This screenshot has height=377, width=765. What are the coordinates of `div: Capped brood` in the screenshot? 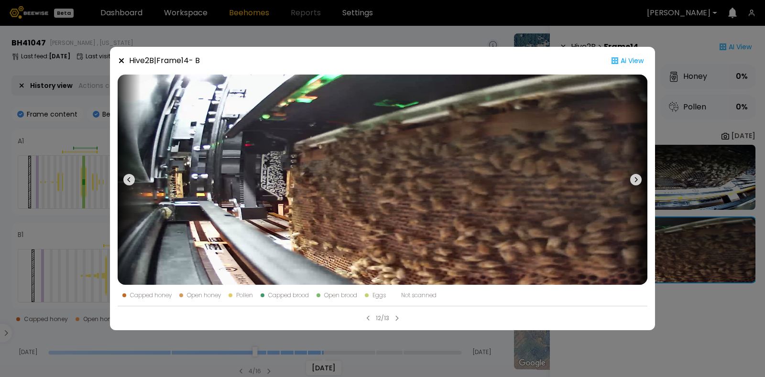 It's located at (288, 295).